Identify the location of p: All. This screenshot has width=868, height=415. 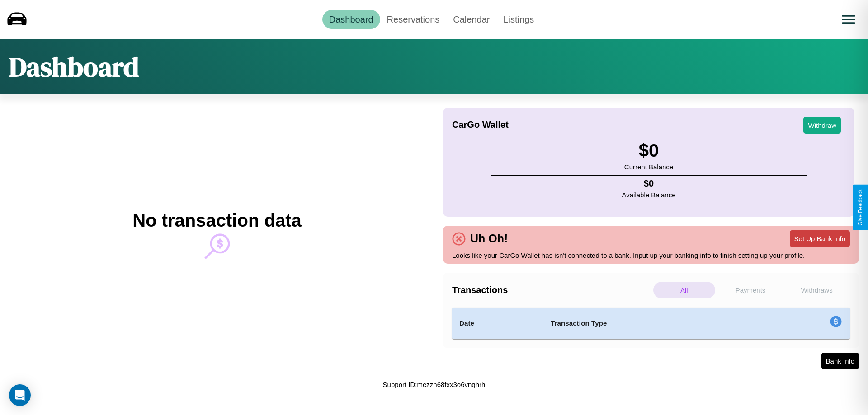
(684, 290).